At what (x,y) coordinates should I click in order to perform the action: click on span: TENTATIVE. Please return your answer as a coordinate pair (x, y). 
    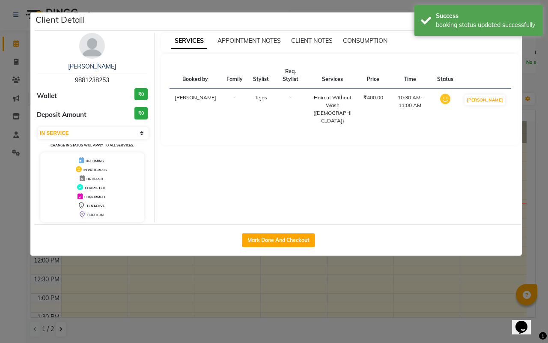
    Looking at the image, I should click on (95, 206).